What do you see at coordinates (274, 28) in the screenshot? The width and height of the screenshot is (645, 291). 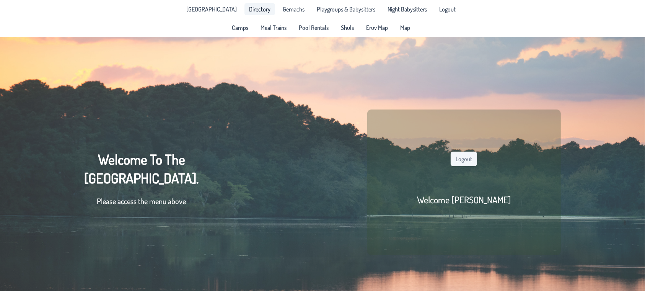 I see `a: Meal Trains` at bounding box center [274, 28].